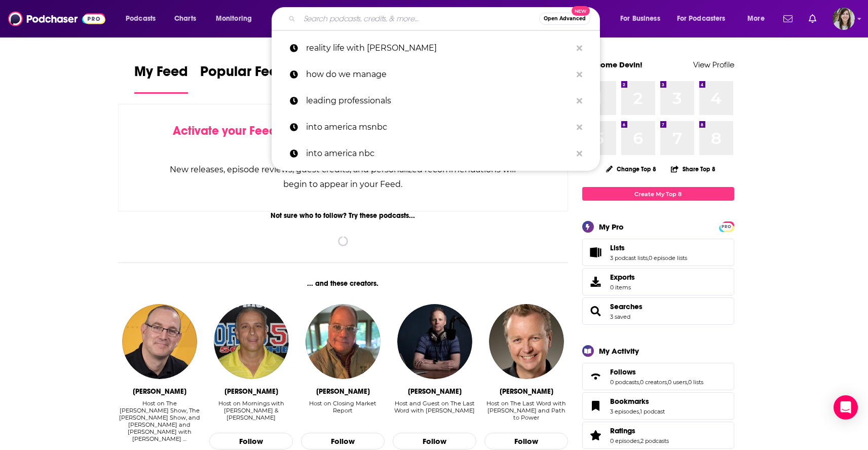 This screenshot has height=450, width=868. Describe the element at coordinates (623, 287) in the screenshot. I see `span: 0 items` at that location.